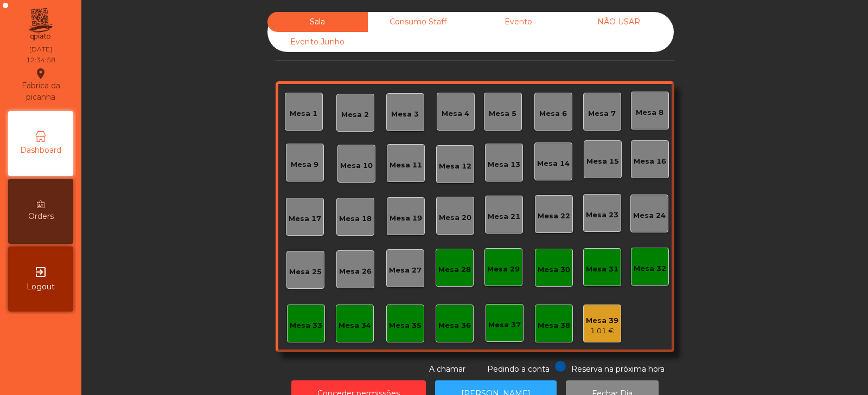 The width and height of the screenshot is (868, 395). What do you see at coordinates (454, 270) in the screenshot?
I see `div: Mesa 28` at bounding box center [454, 270].